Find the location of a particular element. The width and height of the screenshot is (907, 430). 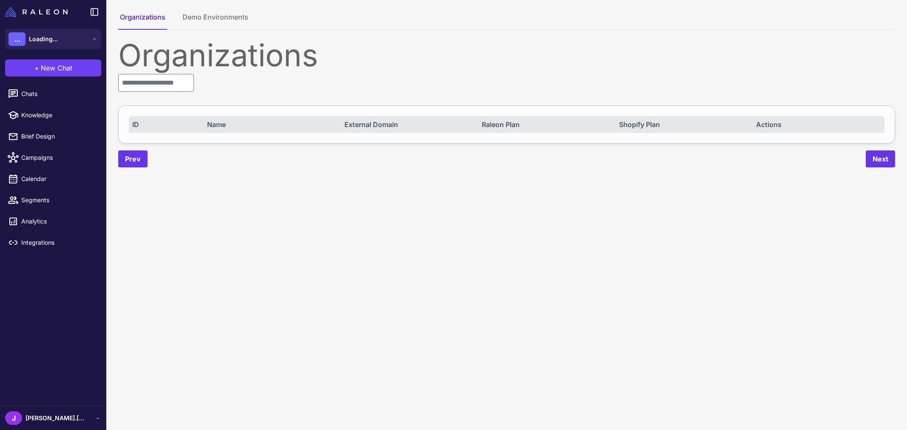

a: Raleon Logo is located at coordinates (38, 12).